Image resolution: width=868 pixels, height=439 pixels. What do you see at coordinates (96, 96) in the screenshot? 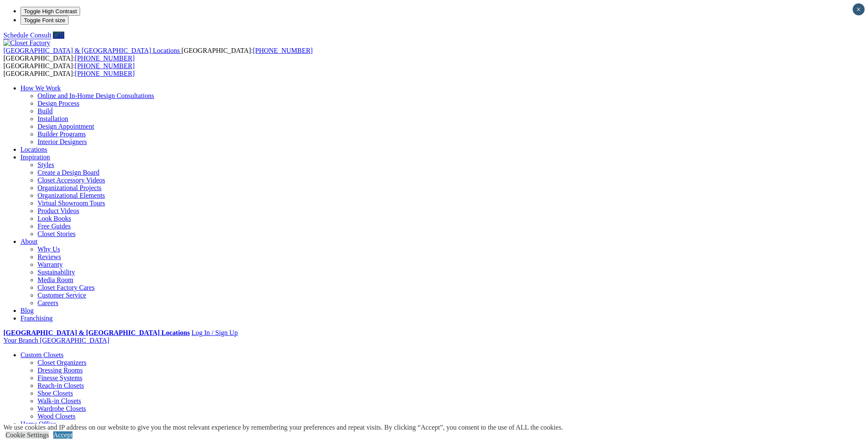
I see `a: Online and In-Home Design Consultations` at bounding box center [96, 96].